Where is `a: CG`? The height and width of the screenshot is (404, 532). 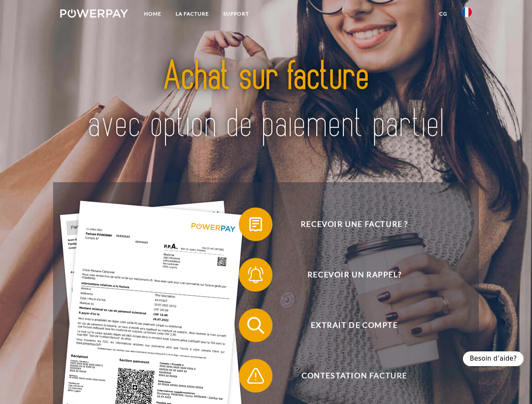
a: CG is located at coordinates (443, 14).